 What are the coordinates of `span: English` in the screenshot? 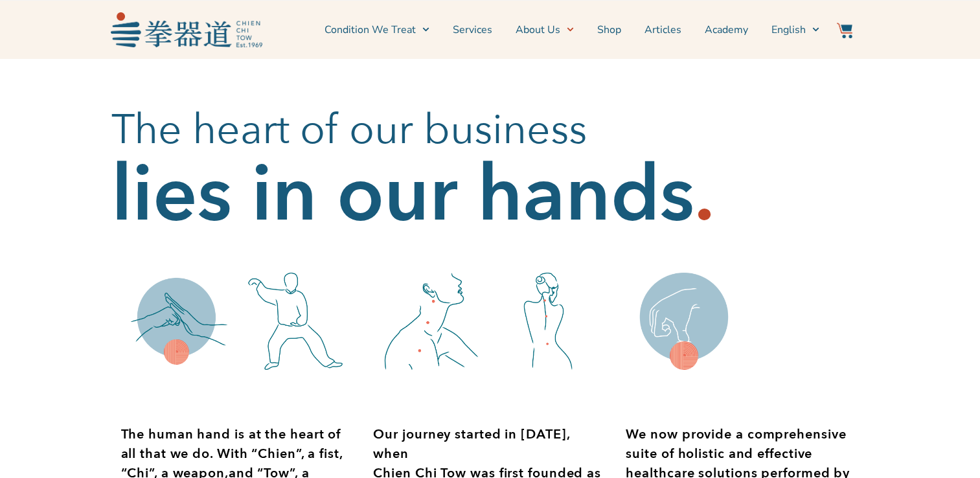 It's located at (789, 30).